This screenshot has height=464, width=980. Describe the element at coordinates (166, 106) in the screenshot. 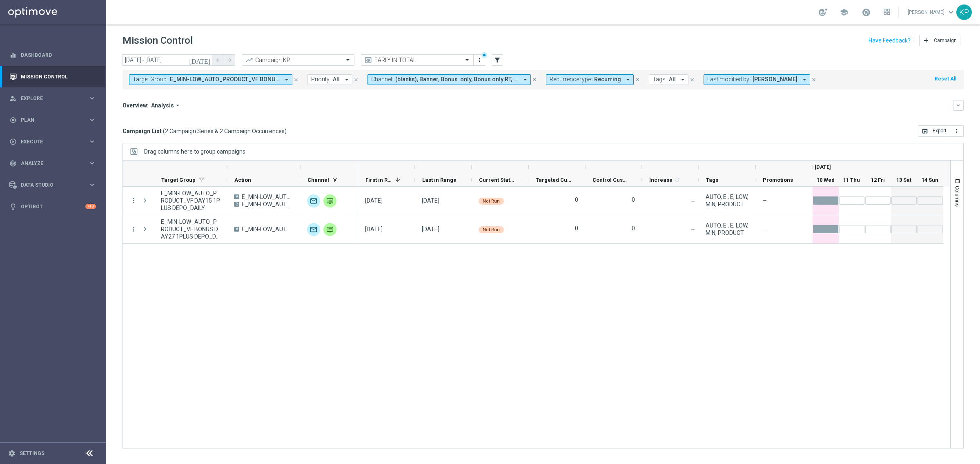

I see `button: Analysis arrow_drop_down` at that location.